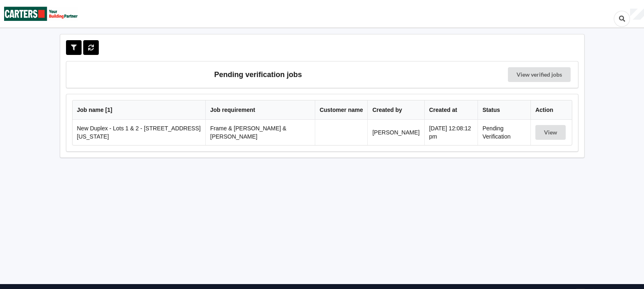 The width and height of the screenshot is (644, 289). What do you see at coordinates (341, 110) in the screenshot?
I see `th: Customer name` at bounding box center [341, 110].